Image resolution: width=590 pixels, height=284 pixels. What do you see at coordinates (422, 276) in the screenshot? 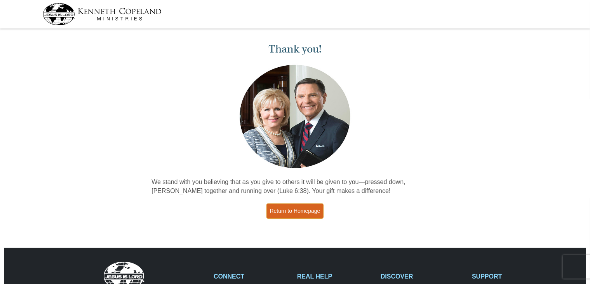
I see `h2: DISCOVER` at bounding box center [422, 276].